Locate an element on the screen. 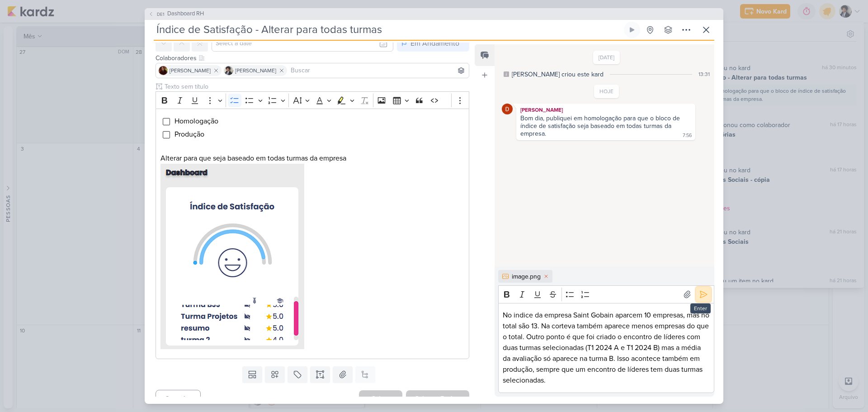 This screenshot has height=412, width=868. img: Davi Elias Teixeira is located at coordinates (507, 109).